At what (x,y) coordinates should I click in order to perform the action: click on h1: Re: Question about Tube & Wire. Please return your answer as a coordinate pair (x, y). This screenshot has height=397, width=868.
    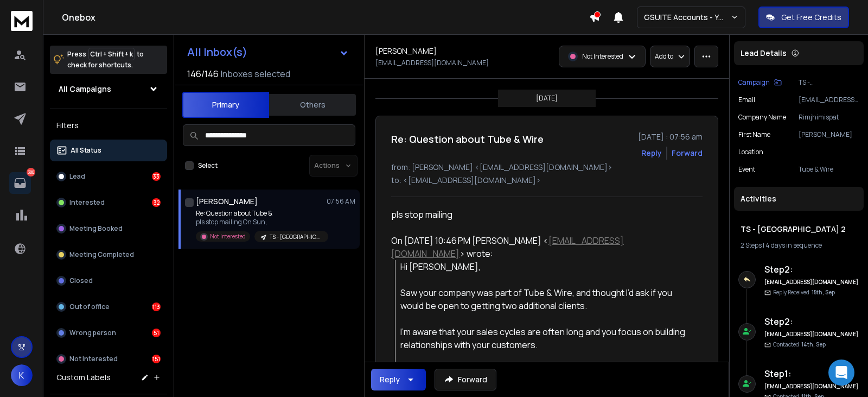
    Looking at the image, I should click on (468, 139).